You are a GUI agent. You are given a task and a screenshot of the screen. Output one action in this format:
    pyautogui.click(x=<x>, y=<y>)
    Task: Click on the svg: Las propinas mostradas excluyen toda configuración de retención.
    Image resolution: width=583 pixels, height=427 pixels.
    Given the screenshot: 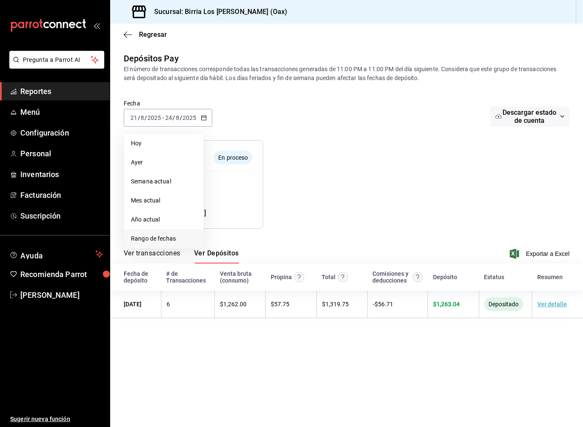 What is the action you would take?
    pyautogui.click(x=299, y=277)
    